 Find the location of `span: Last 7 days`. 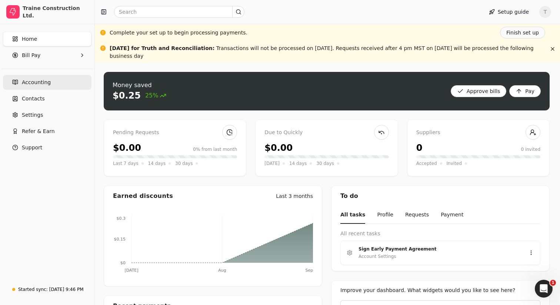

span: Last 7 days is located at coordinates (126, 163).